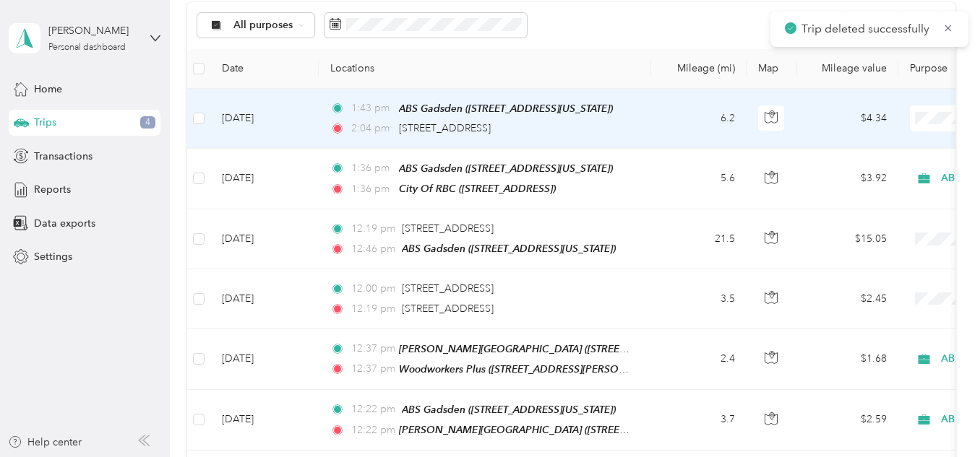 This screenshot has width=980, height=457. I want to click on span: All purposes, so click(263, 25).